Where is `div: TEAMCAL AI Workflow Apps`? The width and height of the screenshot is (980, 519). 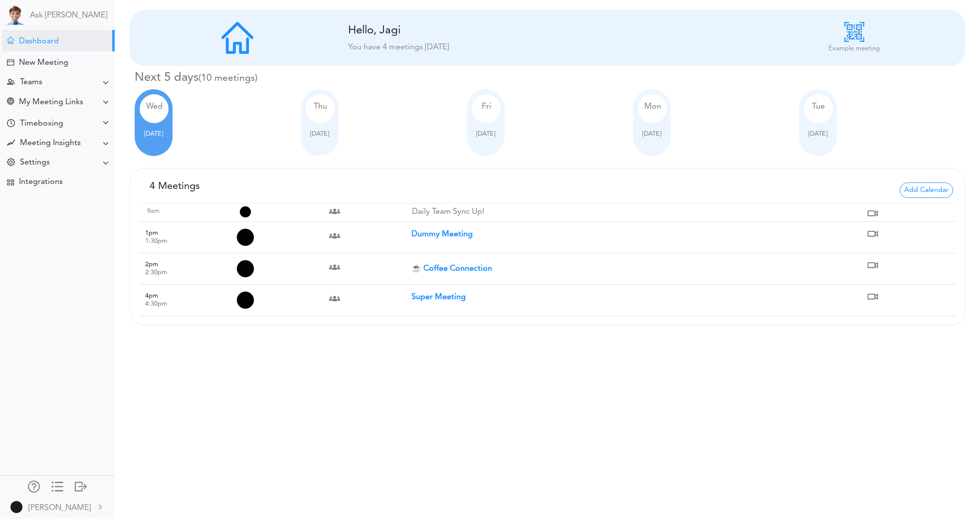
div: TEAMCAL AI Workflow Apps is located at coordinates (11, 182).